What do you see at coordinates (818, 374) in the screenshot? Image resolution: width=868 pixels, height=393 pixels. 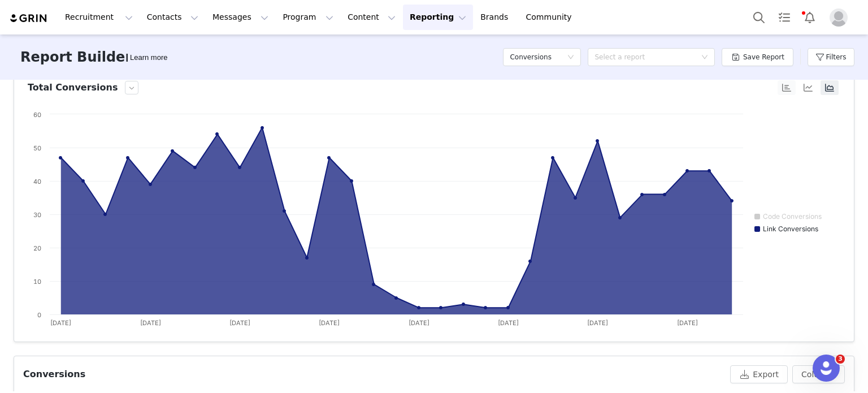 I see `button: Columns` at bounding box center [818, 374].